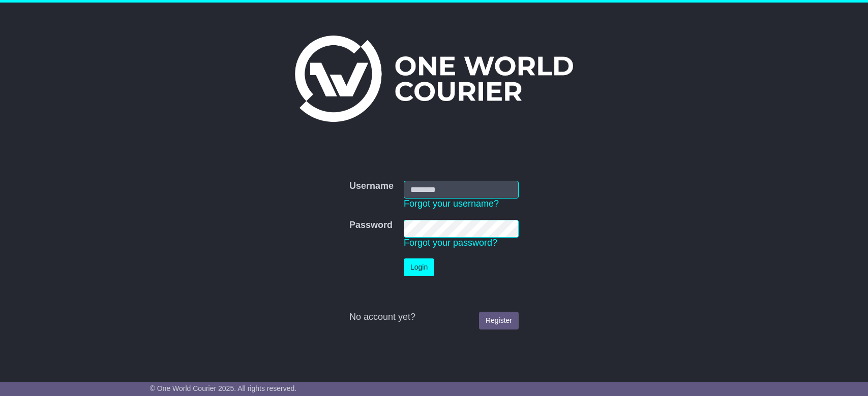 This screenshot has width=868, height=396. I want to click on a: Register, so click(499, 321).